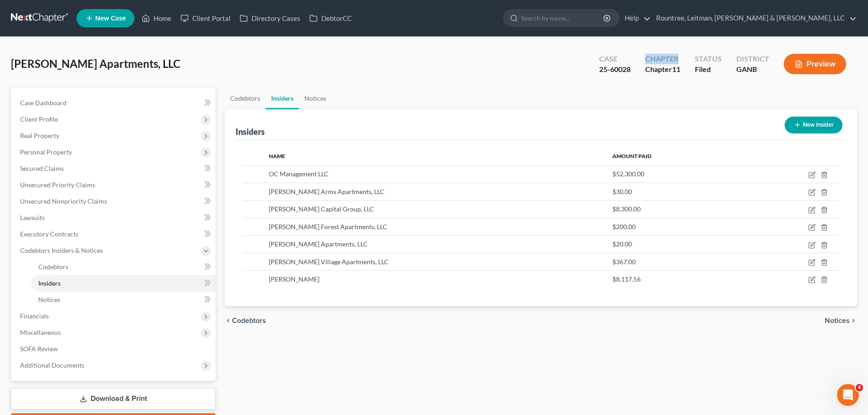  What do you see at coordinates (40, 135) in the screenshot?
I see `span: Real Property` at bounding box center [40, 135].